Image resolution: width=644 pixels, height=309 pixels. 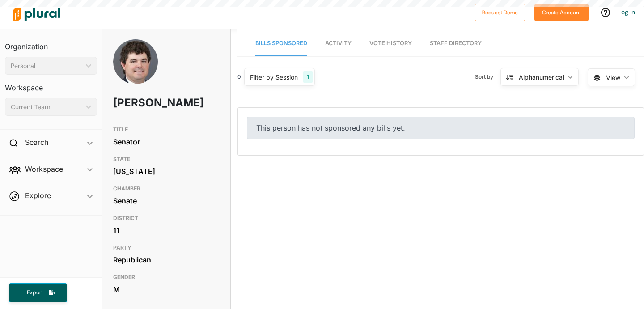 I want to click on span: Sort by, so click(x=487, y=77).